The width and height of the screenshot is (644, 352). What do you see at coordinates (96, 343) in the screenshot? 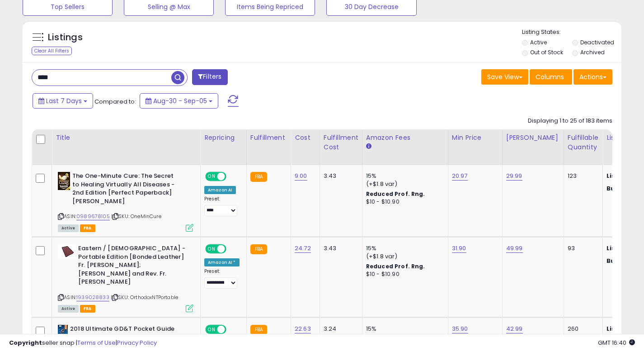
I see `a: Terms of Use` at bounding box center [96, 343].